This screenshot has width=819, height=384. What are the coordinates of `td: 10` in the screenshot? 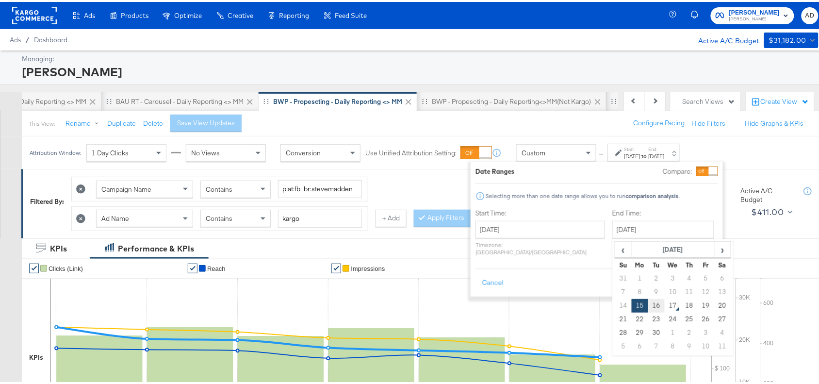 It's located at (706, 344).